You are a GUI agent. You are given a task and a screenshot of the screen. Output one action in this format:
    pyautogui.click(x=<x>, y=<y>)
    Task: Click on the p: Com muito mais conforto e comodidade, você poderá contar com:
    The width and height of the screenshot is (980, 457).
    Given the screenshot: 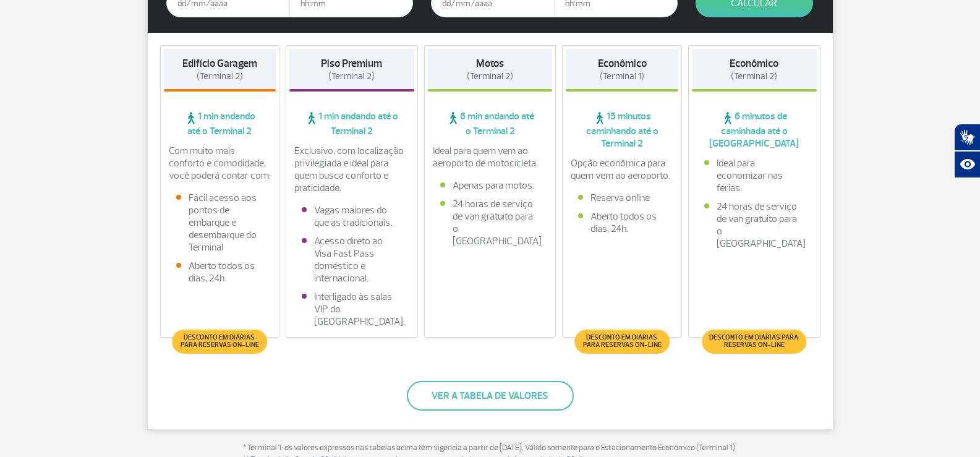 What is the action you would take?
    pyautogui.click(x=220, y=163)
    